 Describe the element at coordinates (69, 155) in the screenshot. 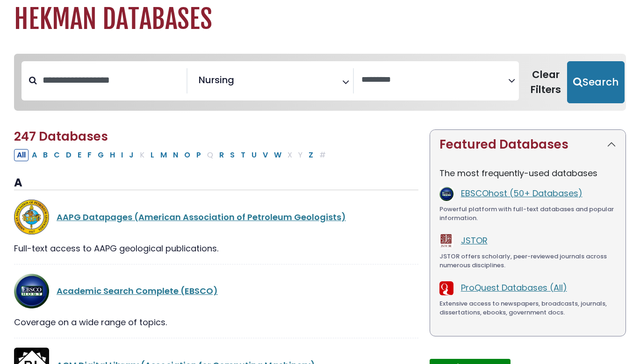

I see `button: Filter Results D` at that location.